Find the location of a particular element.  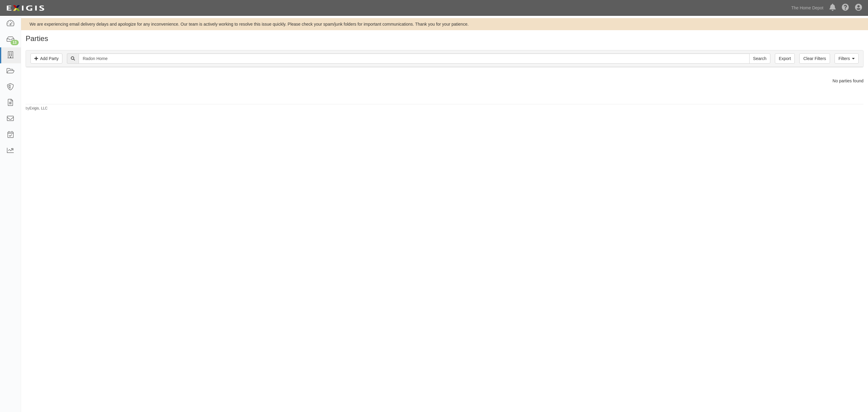

a: The Home Depot is located at coordinates (807, 8).